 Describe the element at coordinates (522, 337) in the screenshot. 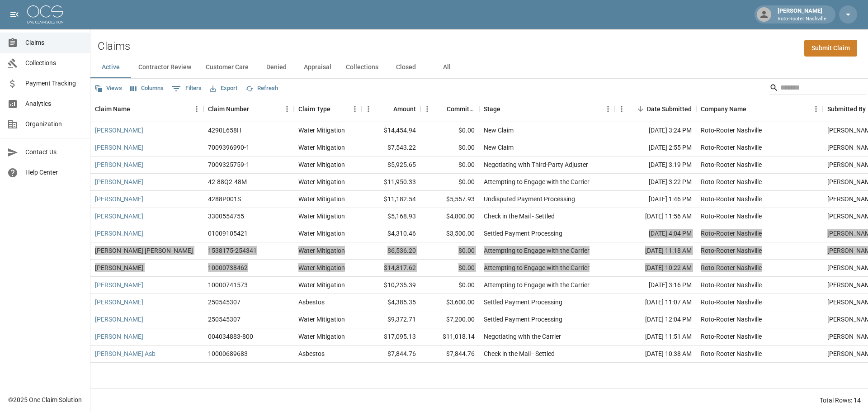

I see `div: Negotiating with the Carrier` at that location.